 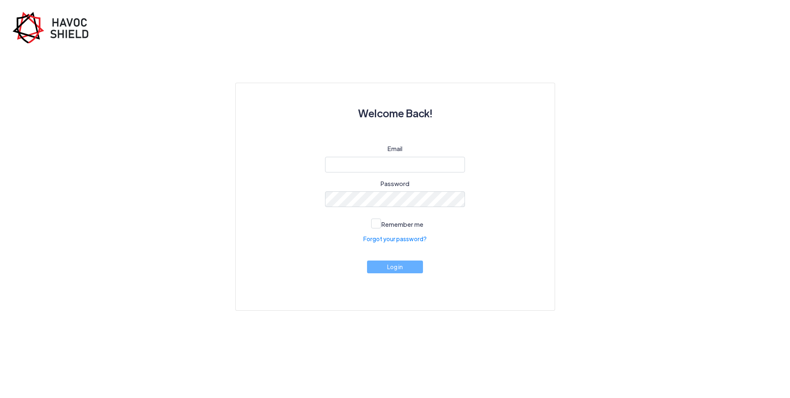 What do you see at coordinates (395, 239) in the screenshot?
I see `a: Forgot your password?` at bounding box center [395, 239].